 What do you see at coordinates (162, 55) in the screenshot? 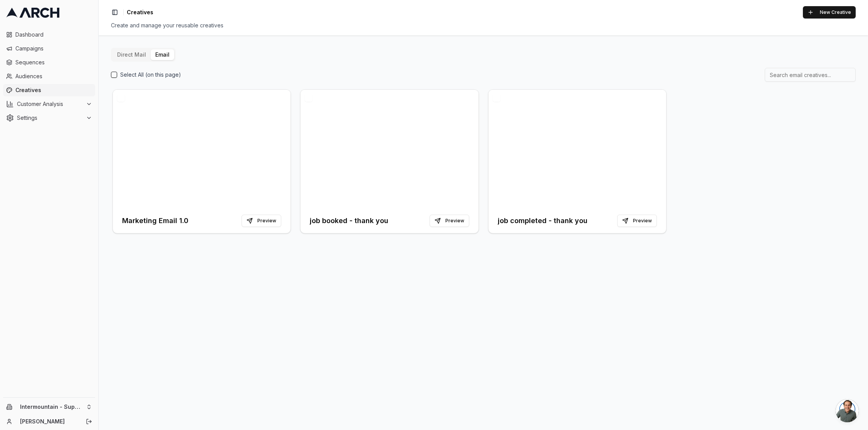
I see `button: Email` at bounding box center [162, 55].